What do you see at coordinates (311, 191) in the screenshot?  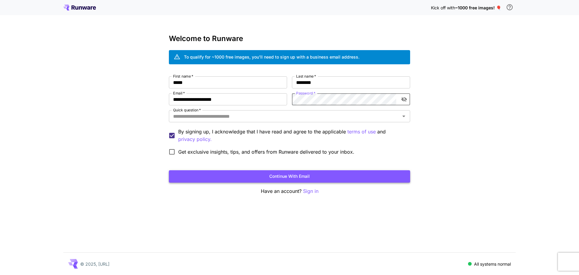 I see `button: Sign in` at bounding box center [311, 191].